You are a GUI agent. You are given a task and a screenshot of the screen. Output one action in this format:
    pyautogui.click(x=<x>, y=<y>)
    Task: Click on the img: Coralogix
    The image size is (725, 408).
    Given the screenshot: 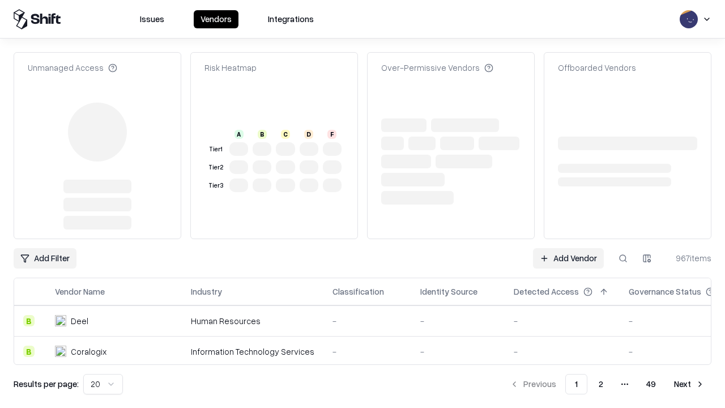 What is the action you would take?
    pyautogui.click(x=61, y=351)
    